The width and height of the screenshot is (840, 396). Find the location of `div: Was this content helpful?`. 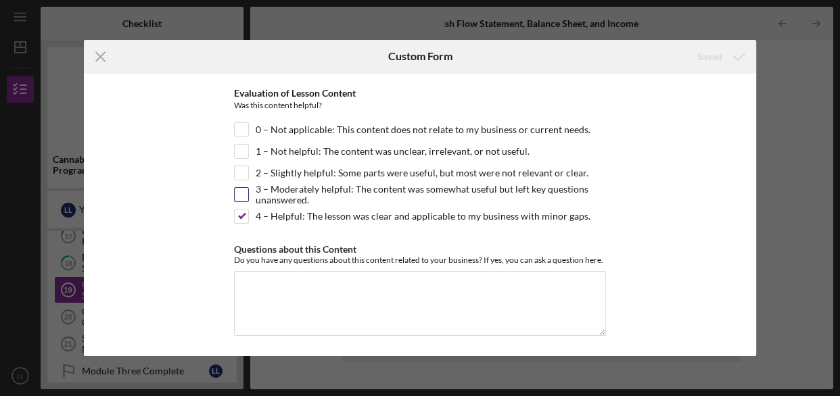

div: Was this content helpful? is located at coordinates (420, 107).